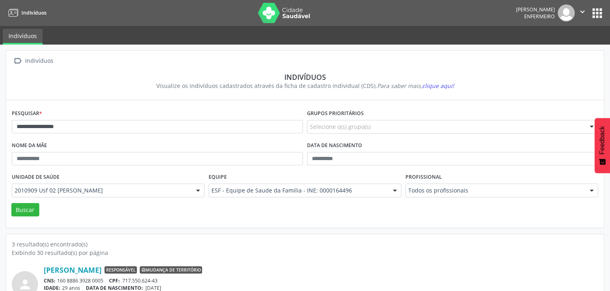  Describe the element at coordinates (171, 270) in the screenshot. I see `span: Mudança de território` at that location.